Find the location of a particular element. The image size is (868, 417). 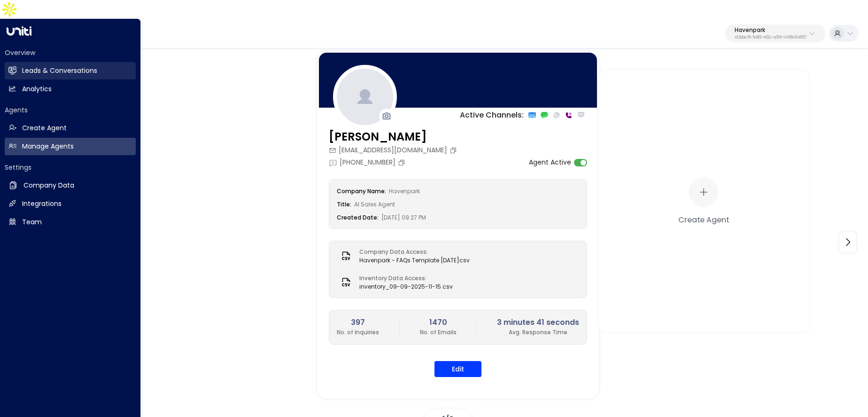

h2: Analytics is located at coordinates (36, 89).